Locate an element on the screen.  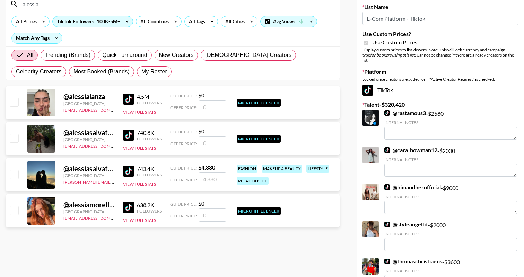
strong: $ 4,880 is located at coordinates (207, 167).